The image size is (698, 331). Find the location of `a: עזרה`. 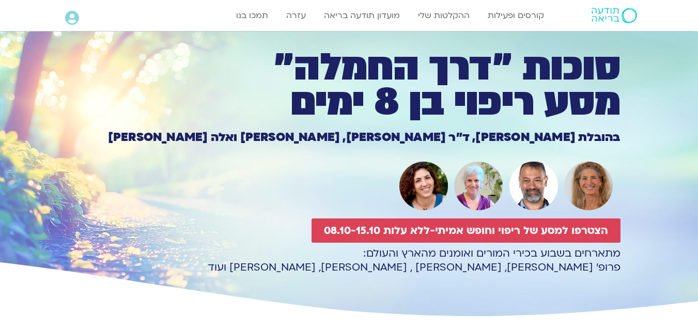

a: עזרה is located at coordinates (296, 16).